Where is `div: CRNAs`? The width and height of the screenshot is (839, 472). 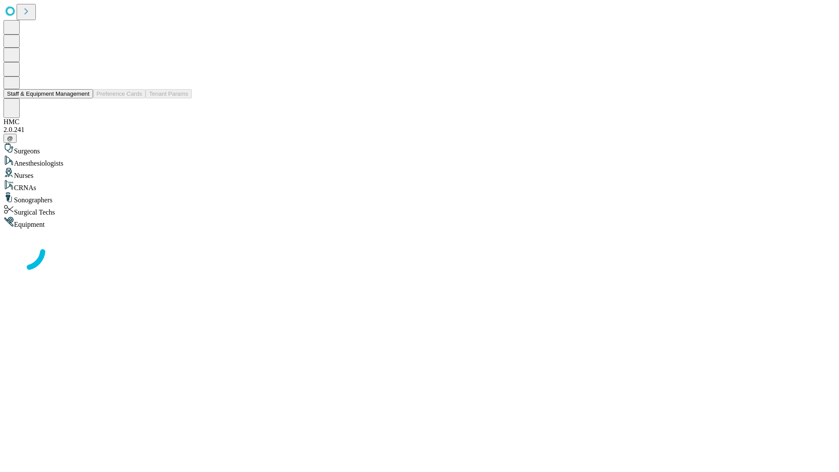 div: CRNAs is located at coordinates (419, 186).